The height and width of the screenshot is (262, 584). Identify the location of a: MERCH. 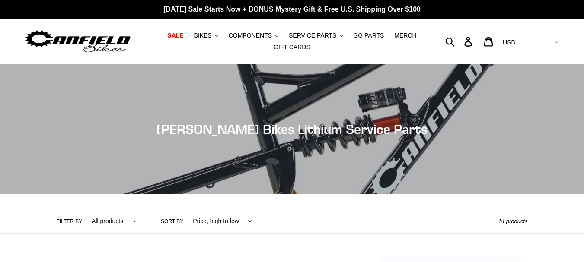
(405, 35).